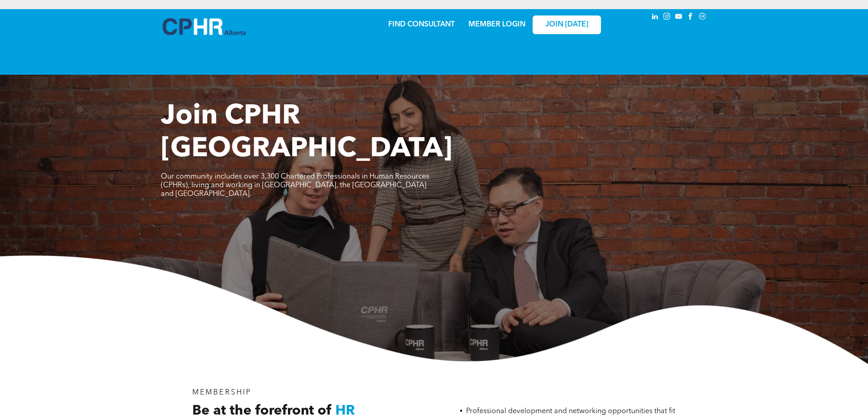  I want to click on span: Our community includes over 3,300 Chartered Professionals in Human Resources (CPHRs), living and ..., so click(295, 186).